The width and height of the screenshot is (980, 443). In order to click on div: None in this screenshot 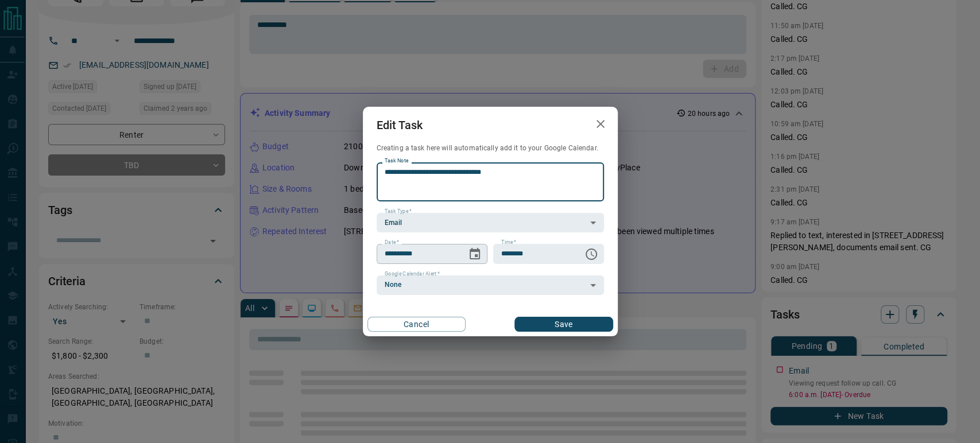, I will do `click(490, 286)`.